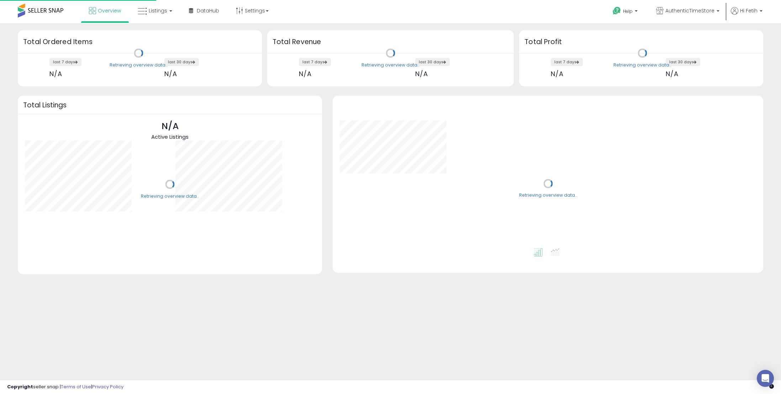 The width and height of the screenshot is (781, 394). What do you see at coordinates (746, 15) in the screenshot?
I see `a: Hi Fetih` at bounding box center [746, 15].